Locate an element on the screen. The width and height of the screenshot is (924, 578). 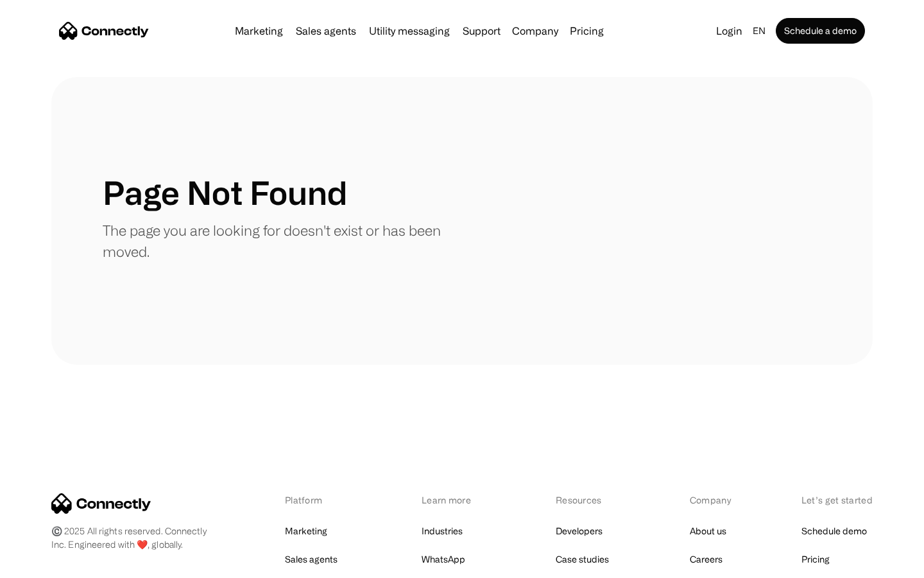
a: About us is located at coordinates (708, 530).